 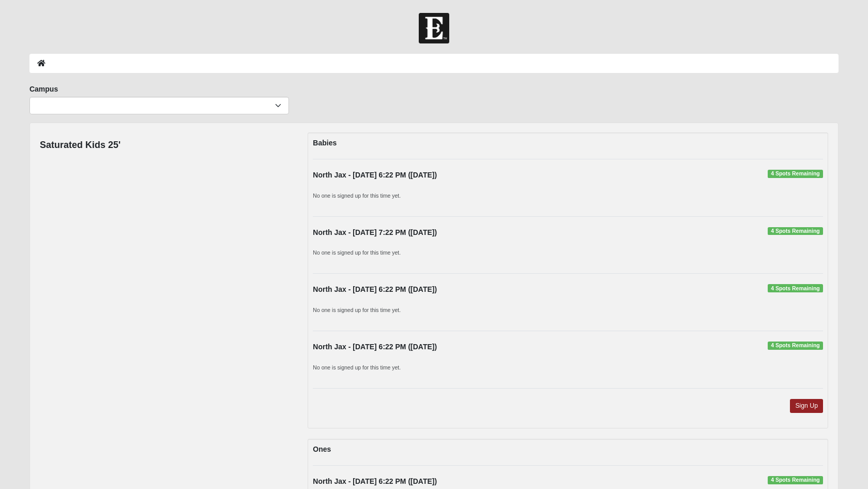 I want to click on img: Church of Eleven22 Logo, so click(x=434, y=28).